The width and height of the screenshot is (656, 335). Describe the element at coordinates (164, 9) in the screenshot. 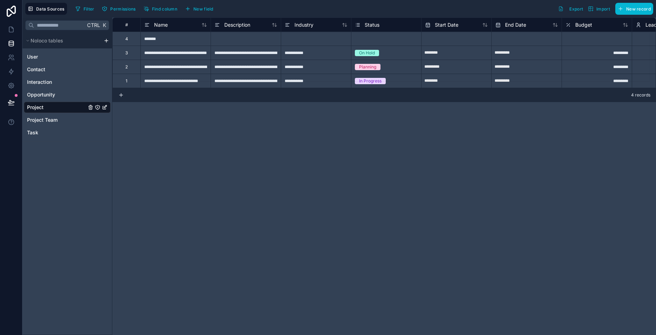

I see `span: Find column` at that location.